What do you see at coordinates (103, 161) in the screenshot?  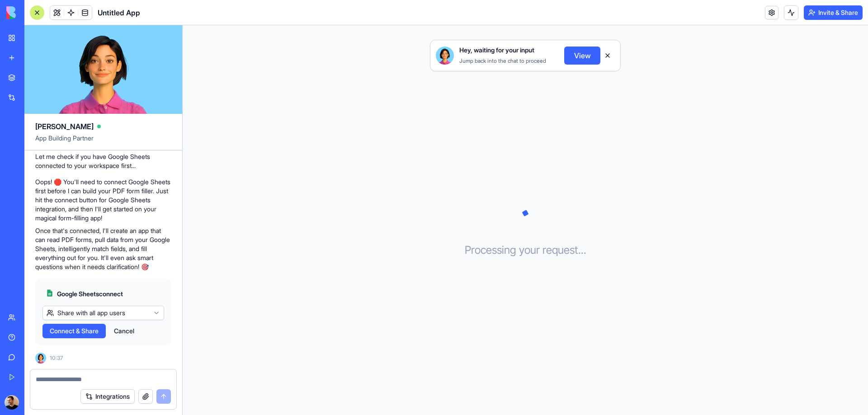 I see `p: Let me check if you have Google Sheets connected to your workspace first...` at bounding box center [103, 161].